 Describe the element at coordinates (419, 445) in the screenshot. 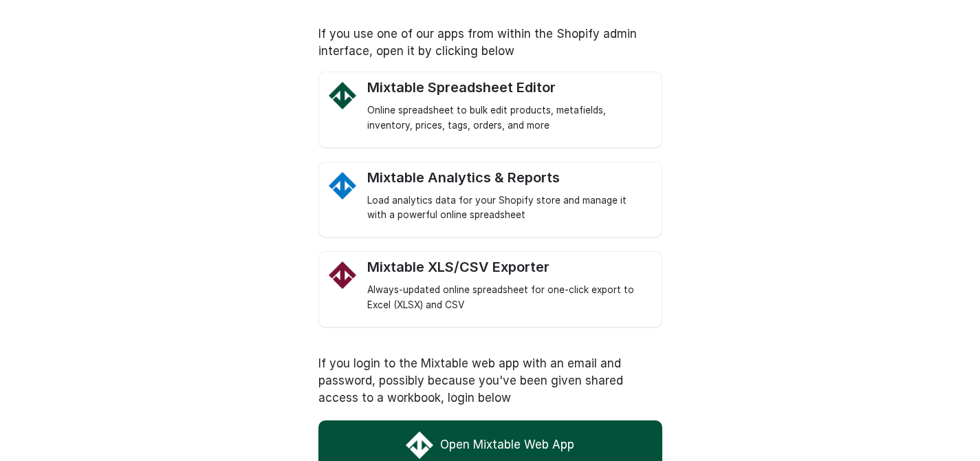

I see `img: Mixtable Web App` at that location.